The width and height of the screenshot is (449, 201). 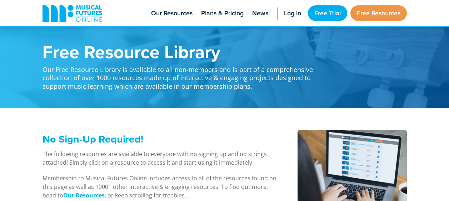 What do you see at coordinates (182, 52) in the screenshot?
I see `h1: Free Resource Library` at bounding box center [182, 52].